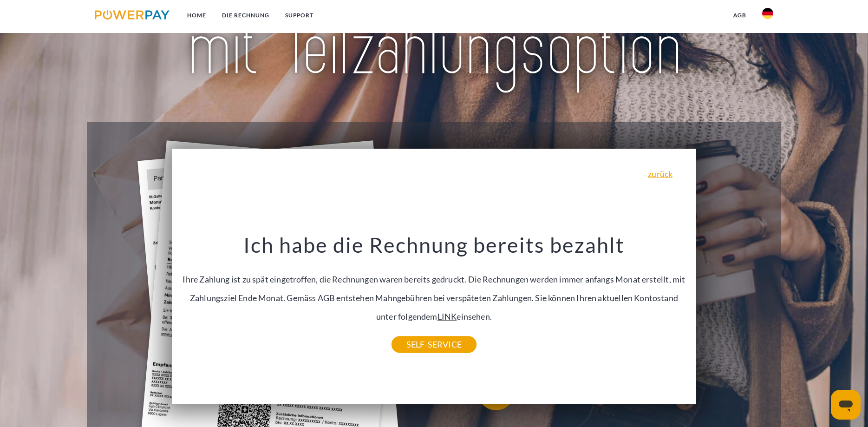  I want to click on a: Home, so click(196, 15).